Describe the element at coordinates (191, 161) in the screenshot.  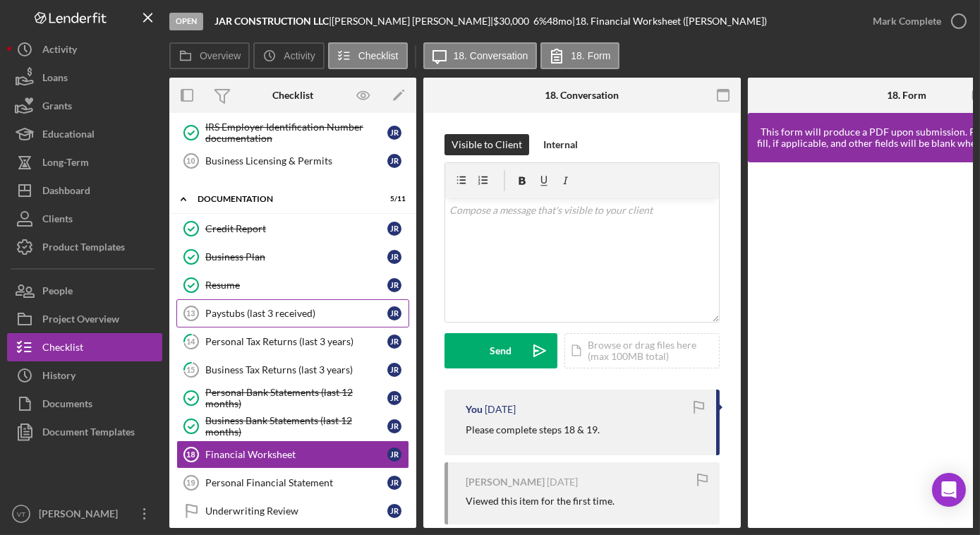
I see `tspan: 10` at that location.